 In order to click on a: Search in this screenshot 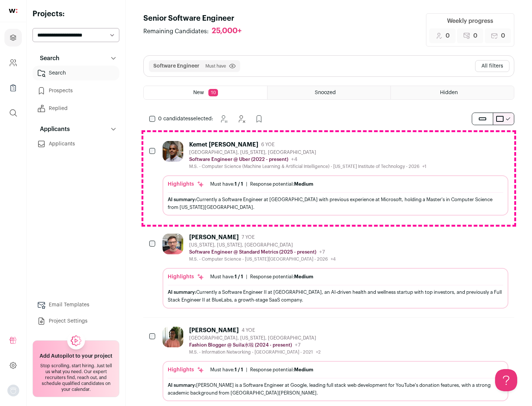, I will do `click(76, 73)`.